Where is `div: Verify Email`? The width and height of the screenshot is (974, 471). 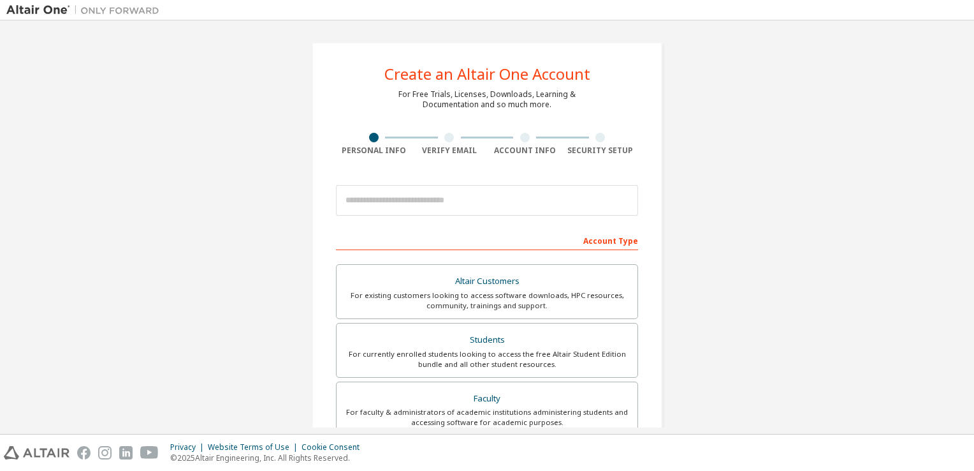 div: Verify Email is located at coordinates (449, 150).